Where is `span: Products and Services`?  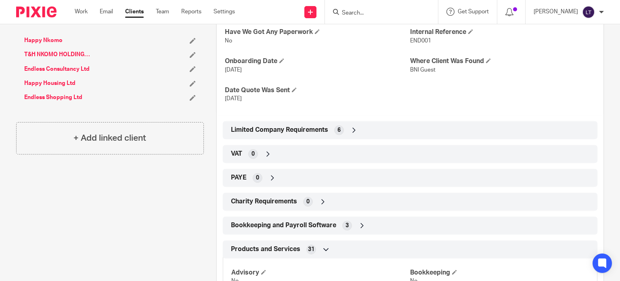
span: Products and Services is located at coordinates (266, 249).